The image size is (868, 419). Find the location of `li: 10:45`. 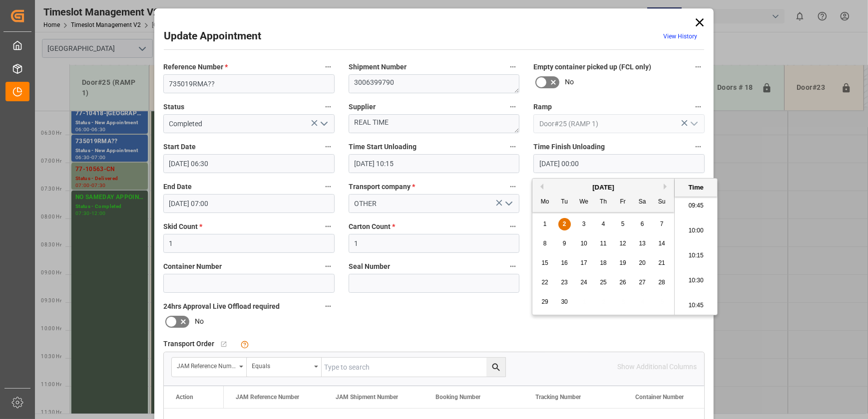

li: 10:45 is located at coordinates (696, 306).